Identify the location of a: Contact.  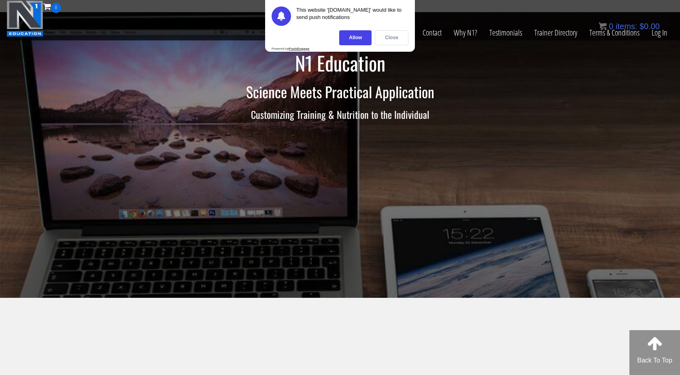
(432, 33).